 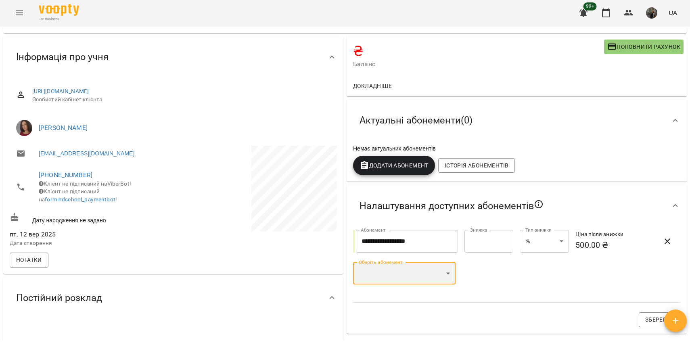 I want to click on img: Олеся Малишева, so click(x=24, y=128).